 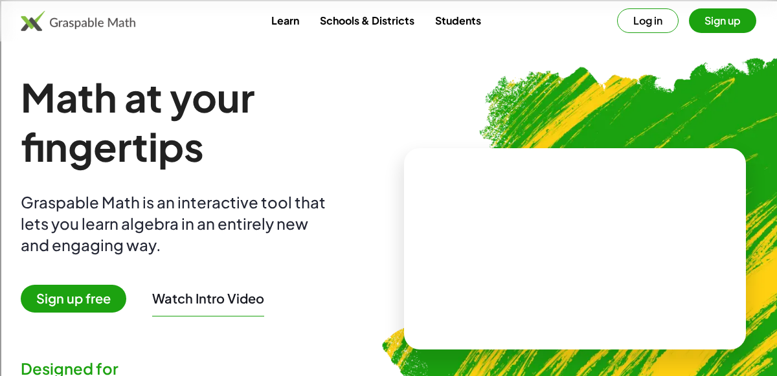 I want to click on div: Rename, so click(x=389, y=81).